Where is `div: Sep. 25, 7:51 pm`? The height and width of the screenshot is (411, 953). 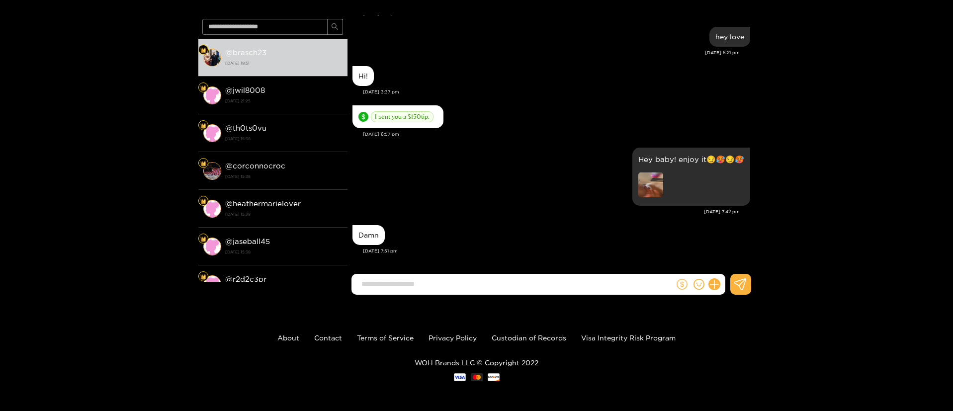 div: Sep. 25, 7:51 pm is located at coordinates (368, 235).